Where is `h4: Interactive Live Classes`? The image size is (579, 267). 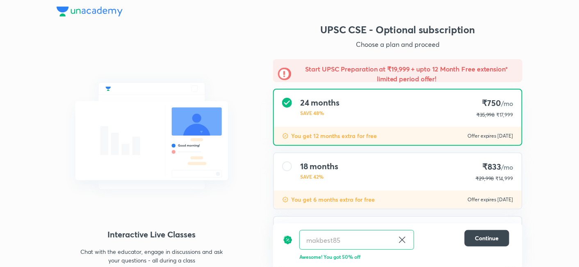
h4: Interactive Live Classes is located at coordinates (152, 234).